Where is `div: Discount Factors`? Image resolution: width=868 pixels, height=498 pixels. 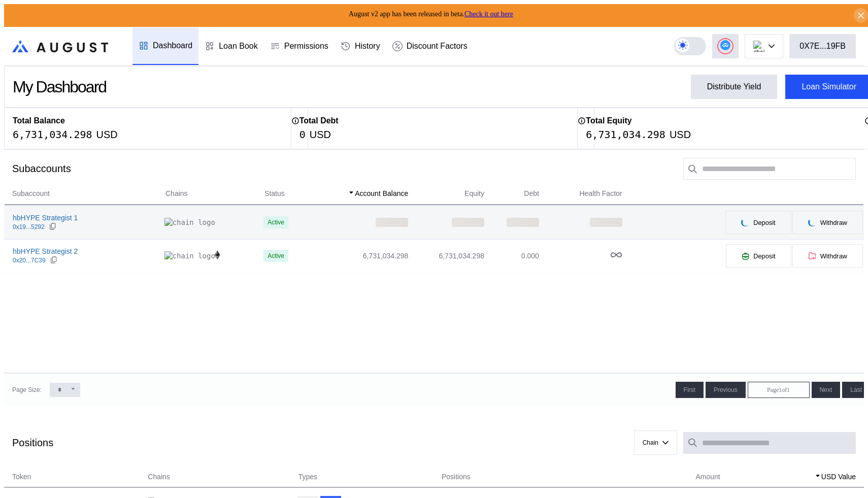 div: Discount Factors is located at coordinates (437, 46).